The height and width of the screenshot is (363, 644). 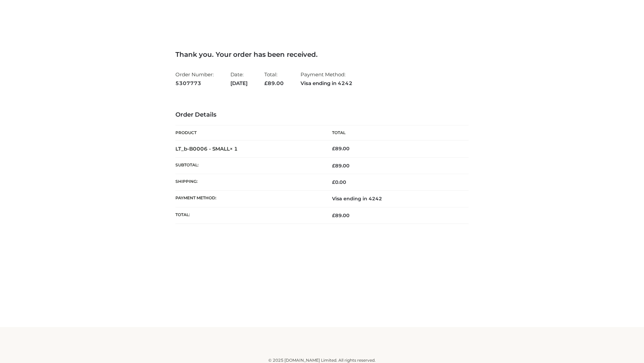 I want to click on li: Date:, so click(x=239, y=79).